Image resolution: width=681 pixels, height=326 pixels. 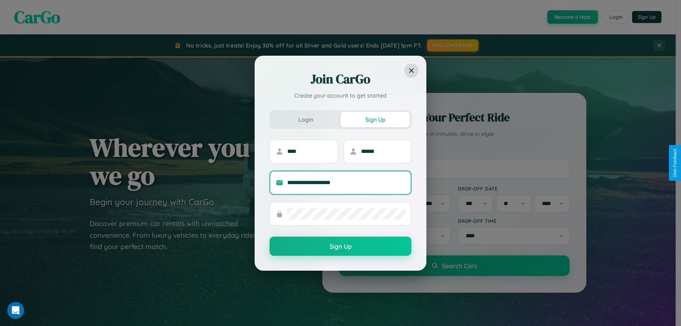 What do you see at coordinates (675, 163) in the screenshot?
I see `div: Give Feedback` at bounding box center [675, 163].